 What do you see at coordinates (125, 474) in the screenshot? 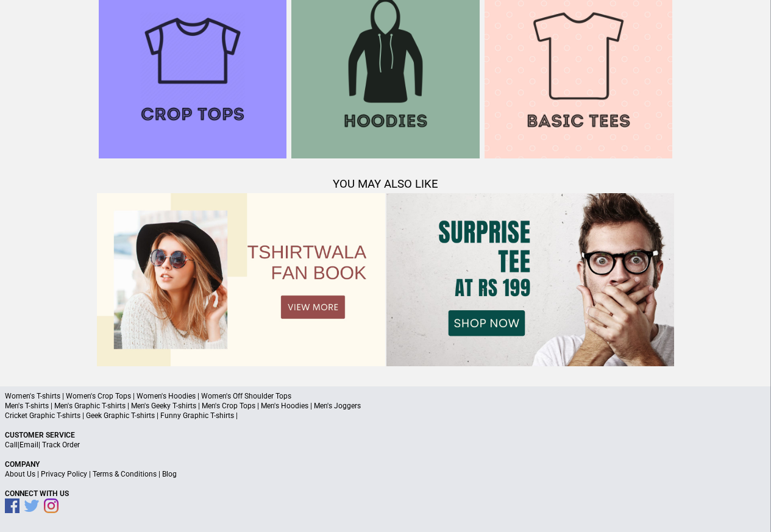
I see `a: Terms & Conditions` at bounding box center [125, 474].